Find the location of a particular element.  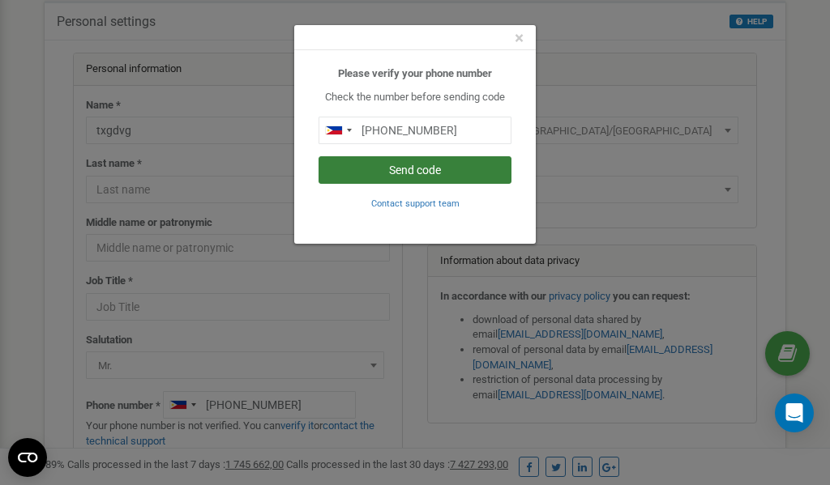

button: Open CMP widget is located at coordinates (28, 458).